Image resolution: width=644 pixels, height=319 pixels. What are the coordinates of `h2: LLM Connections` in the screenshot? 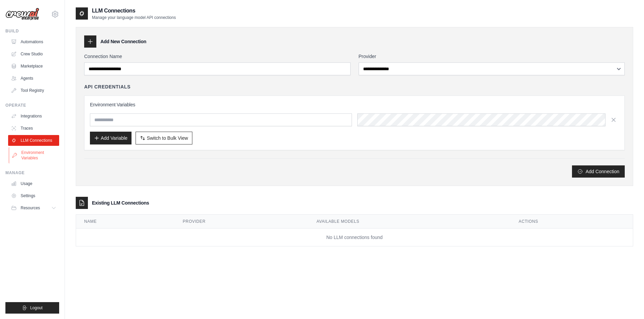 It's located at (134, 11).